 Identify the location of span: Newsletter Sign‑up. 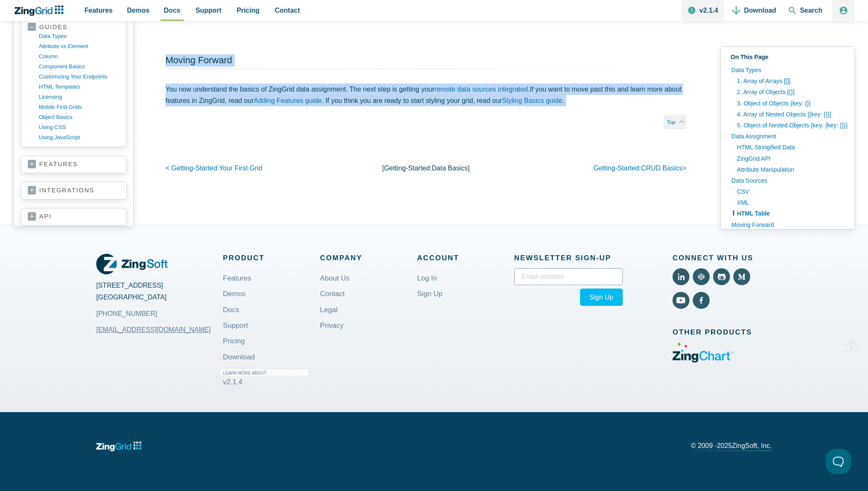
(568, 258).